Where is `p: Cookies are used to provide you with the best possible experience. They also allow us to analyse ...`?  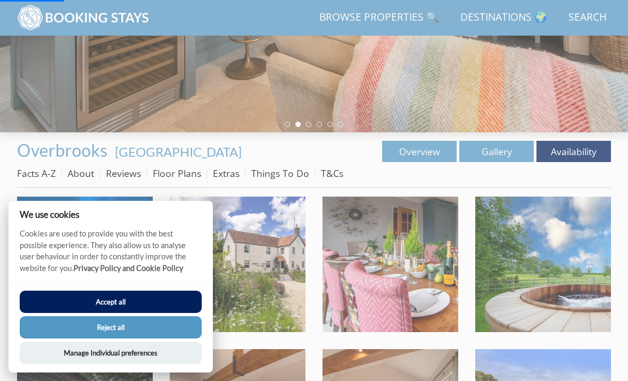
p: Cookies are used to provide you with the best possible experience. They also allow us to analyse ... is located at coordinates (111, 255).